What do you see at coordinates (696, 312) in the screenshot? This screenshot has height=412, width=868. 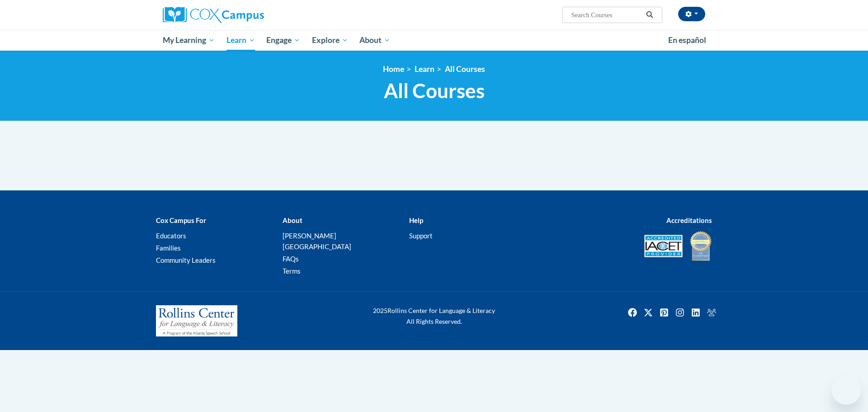 I see `a: Linkedin` at bounding box center [696, 312].